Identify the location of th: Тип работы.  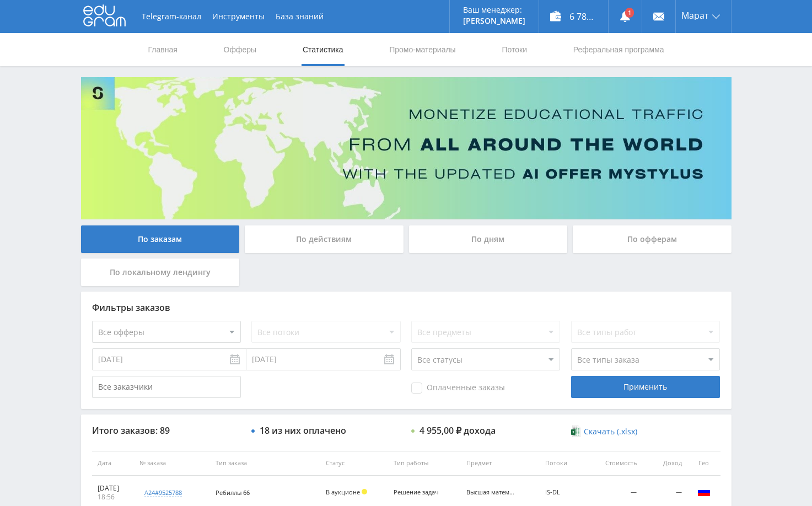
(425, 463).